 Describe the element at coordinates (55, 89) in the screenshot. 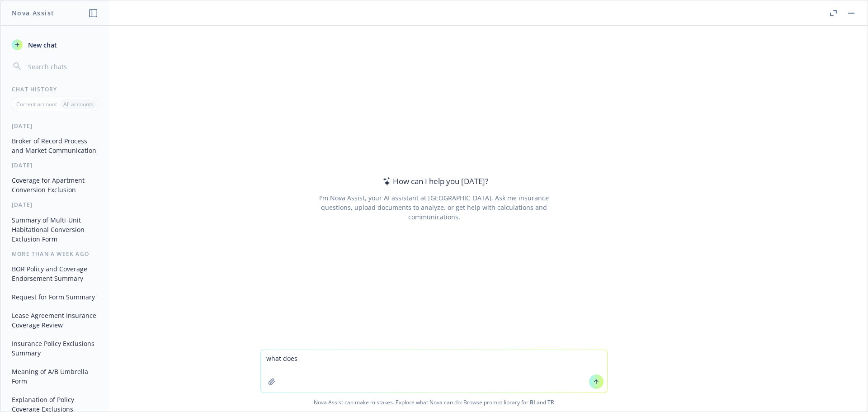

I see `div: Chat History` at that location.